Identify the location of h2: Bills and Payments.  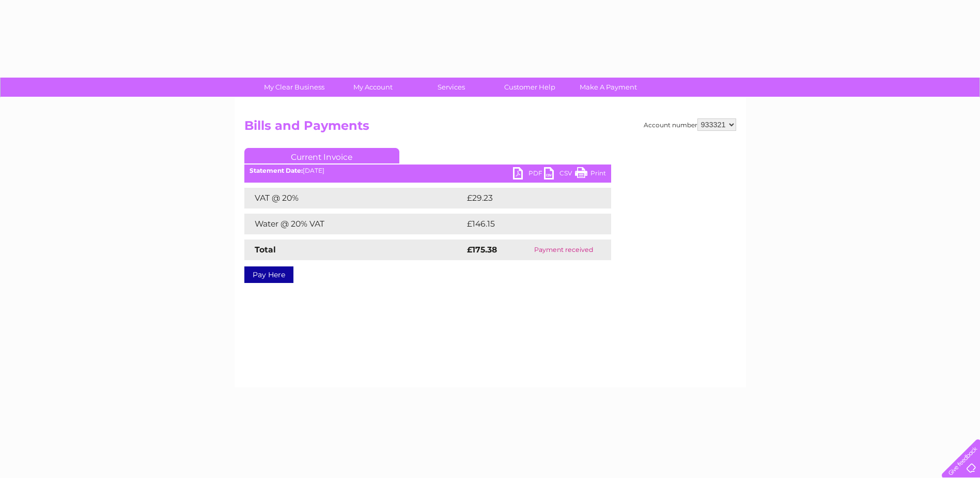
(490, 128).